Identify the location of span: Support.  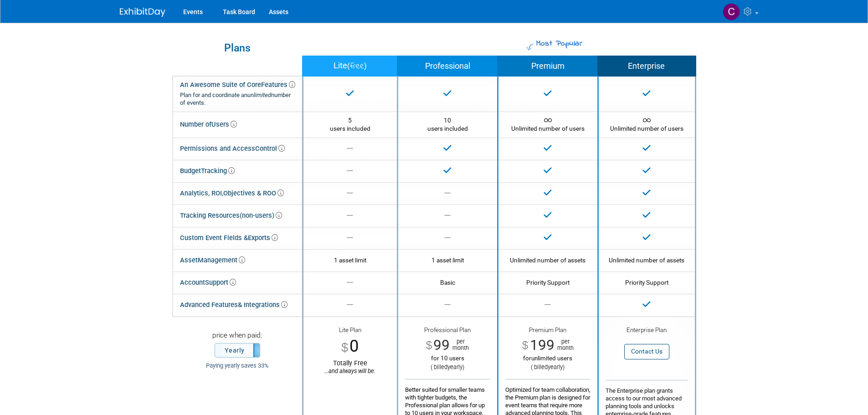
(221, 283).